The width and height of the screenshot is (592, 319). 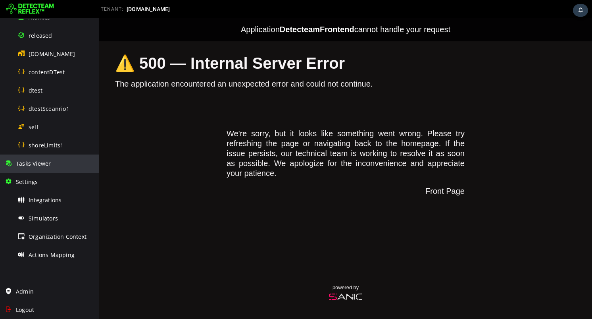 What do you see at coordinates (58, 236) in the screenshot?
I see `span: Organization Context` at bounding box center [58, 236].